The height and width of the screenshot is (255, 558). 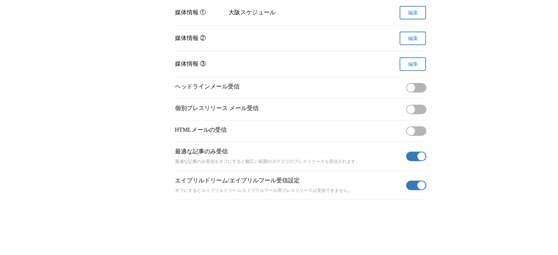 What do you see at coordinates (289, 191) in the screenshot?
I see `p: オフにするとエイプリルドリーム/エイプリルフール用プレスリリースは受信できません。` at bounding box center [289, 191].